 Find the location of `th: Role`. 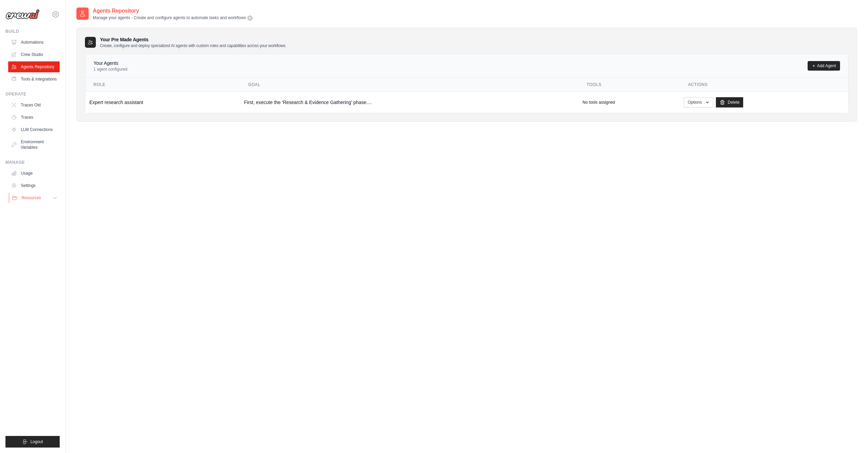

th: Role is located at coordinates (162, 85).